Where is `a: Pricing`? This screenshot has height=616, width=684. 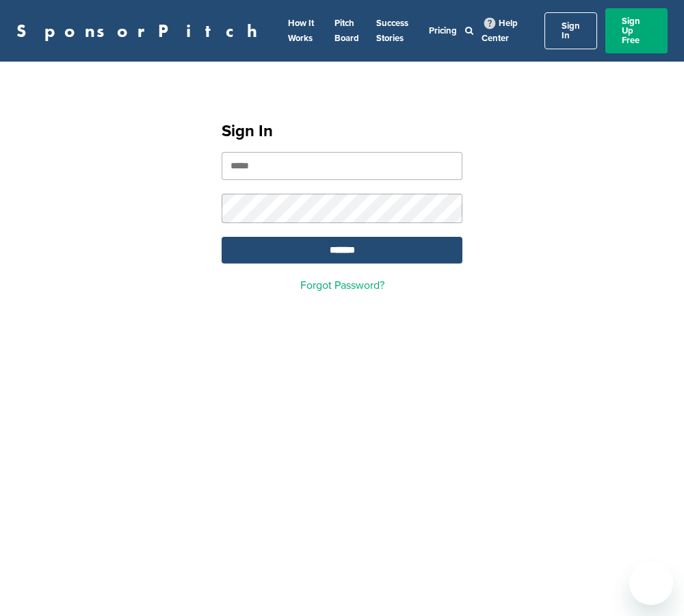
a: Pricing is located at coordinates (442, 31).